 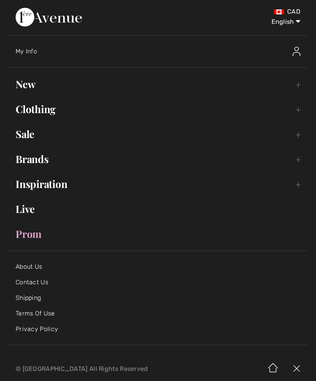 I want to click on a: Clothing, so click(x=158, y=109).